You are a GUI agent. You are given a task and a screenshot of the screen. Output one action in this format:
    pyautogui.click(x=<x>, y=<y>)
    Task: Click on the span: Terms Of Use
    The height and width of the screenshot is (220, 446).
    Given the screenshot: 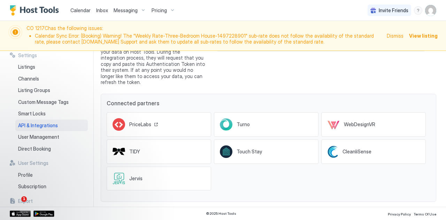 What is the action you would take?
    pyautogui.click(x=425, y=214)
    